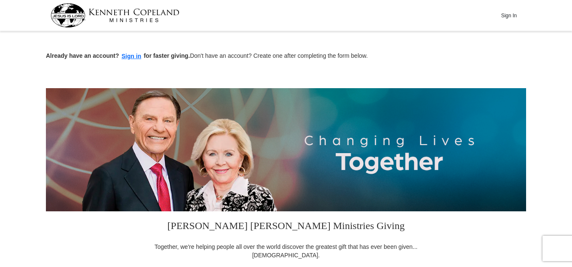 This screenshot has width=572, height=267. I want to click on img: kcm-header-logo.svg, so click(115, 15).